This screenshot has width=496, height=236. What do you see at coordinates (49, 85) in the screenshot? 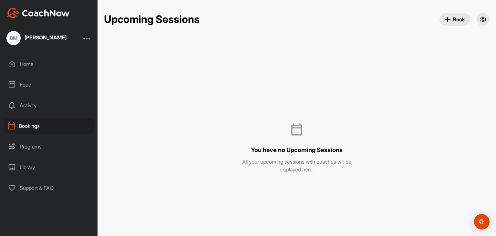
I see `div: Feed` at bounding box center [49, 85].